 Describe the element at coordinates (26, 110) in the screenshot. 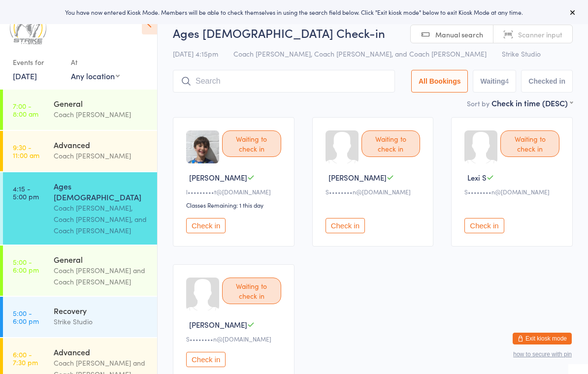

I see `time: 7:00 - 8:00 am` at that location.